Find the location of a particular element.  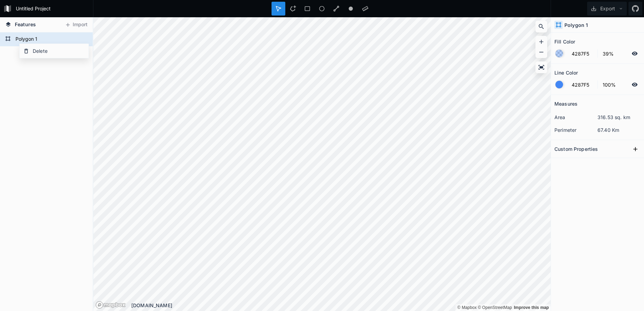

div: Delete is located at coordinates (54, 51).